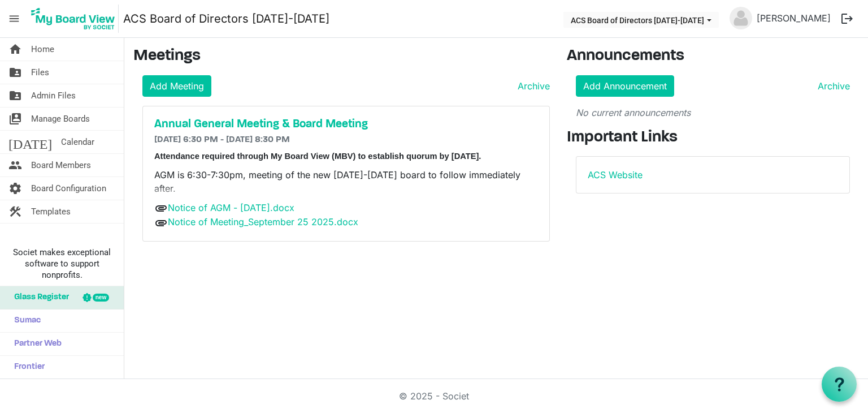 This screenshot has height=413, width=868. I want to click on span: Calendar, so click(77, 142).